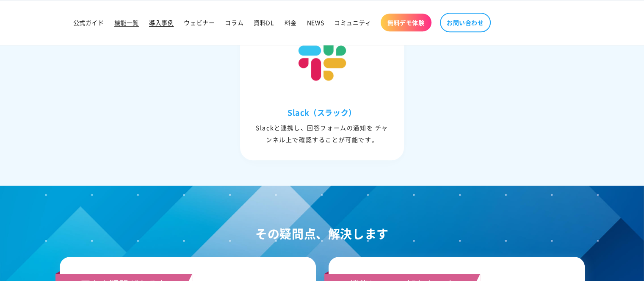 This screenshot has width=644, height=281. I want to click on a: 導入事例, so click(161, 22).